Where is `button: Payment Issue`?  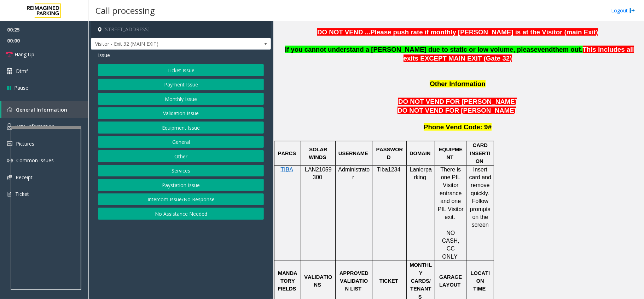 button: Payment Issue is located at coordinates (181, 85).